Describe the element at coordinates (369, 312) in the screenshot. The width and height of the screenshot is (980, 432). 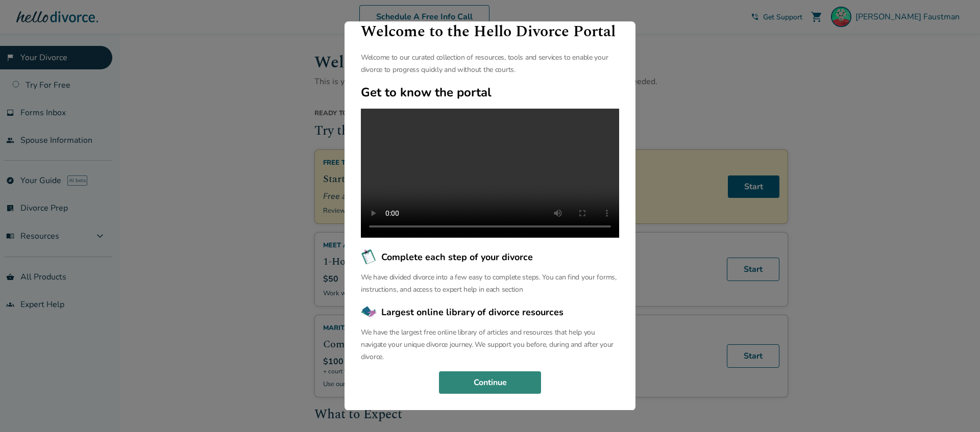
I see `img: Largest online library of divorce resources` at that location.